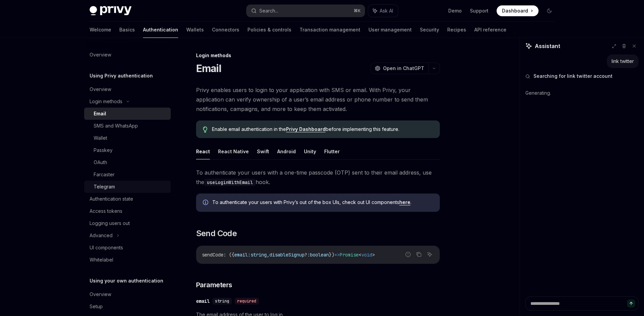  What do you see at coordinates (127, 175) in the screenshot?
I see `a: Farcaster` at bounding box center [127, 175].